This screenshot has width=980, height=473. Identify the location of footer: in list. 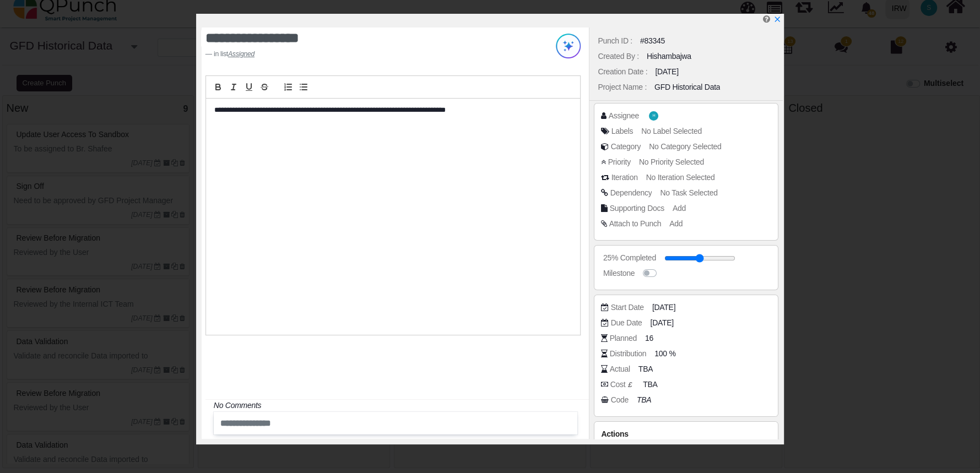
(360, 54).